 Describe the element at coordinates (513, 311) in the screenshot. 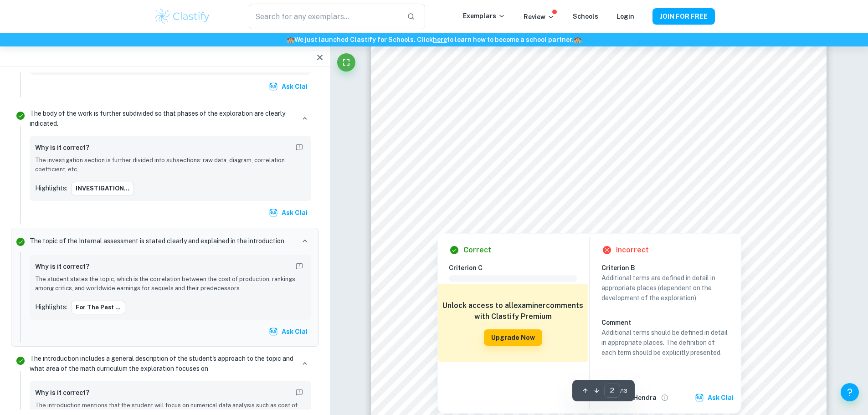

I see `h6: Unlock access to all examiner comments with Clastify Premium` at that location.